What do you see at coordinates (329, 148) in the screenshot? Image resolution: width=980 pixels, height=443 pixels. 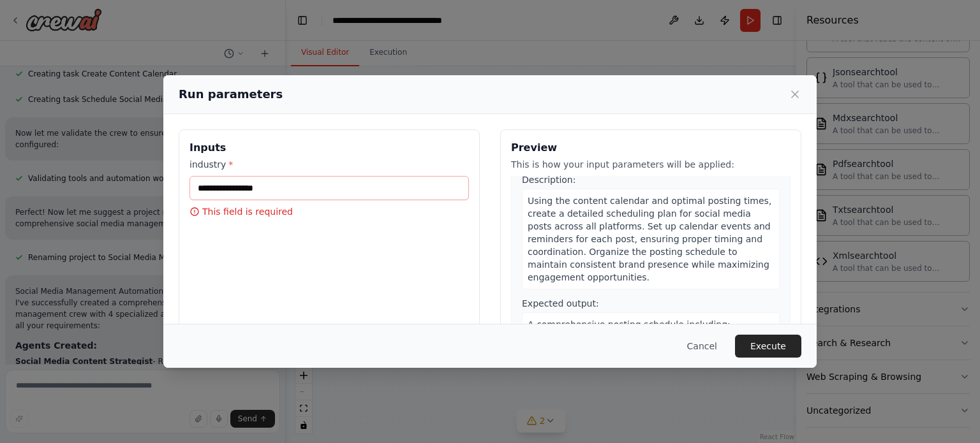 I see `h3: Inputs` at bounding box center [329, 148].